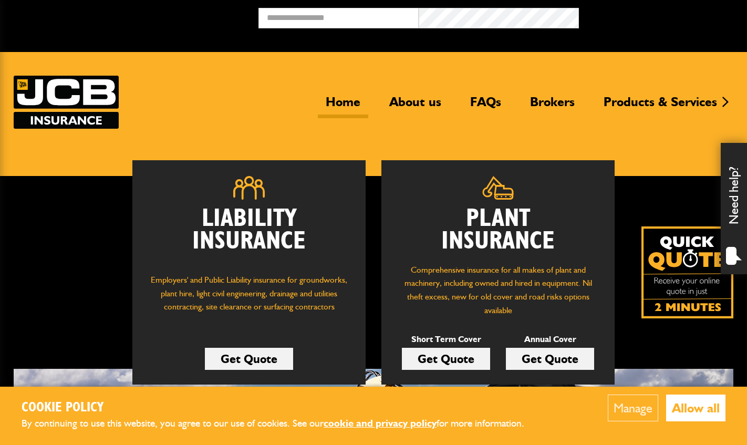 The height and width of the screenshot is (445, 747). What do you see at coordinates (249, 235) in the screenshot?
I see `h2: Liability Insurance` at bounding box center [249, 235].